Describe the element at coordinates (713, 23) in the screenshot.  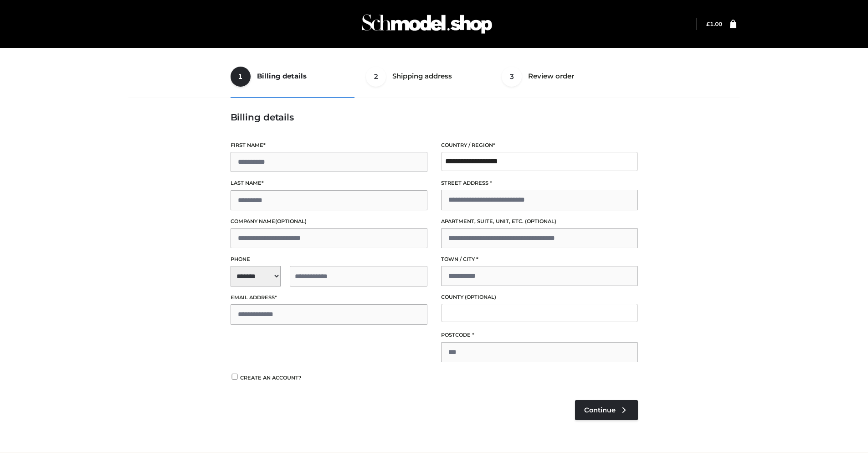
I see `a: £1.00` at that location.